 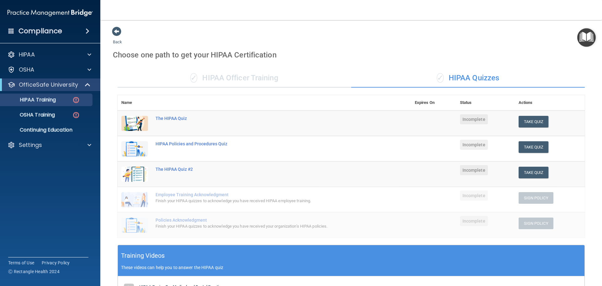 I want to click on th: Status, so click(x=486, y=103).